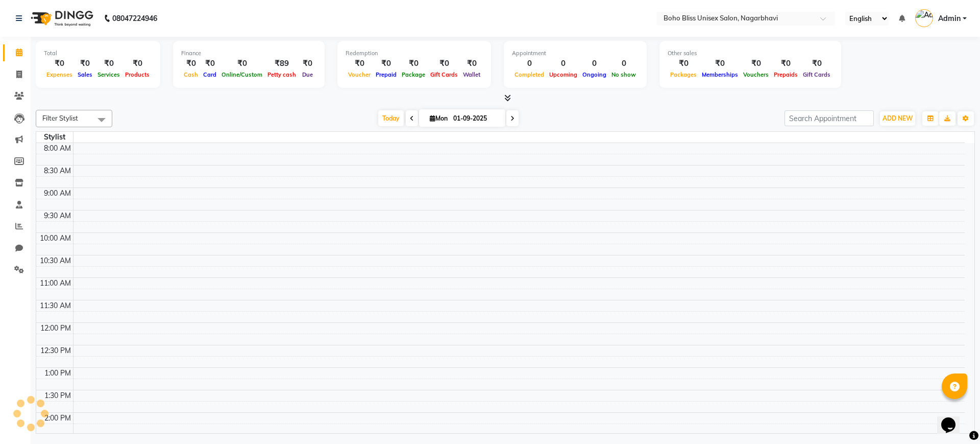 The image size is (980, 444). Describe the element at coordinates (923, 18) in the screenshot. I see `img: Admin` at that location.